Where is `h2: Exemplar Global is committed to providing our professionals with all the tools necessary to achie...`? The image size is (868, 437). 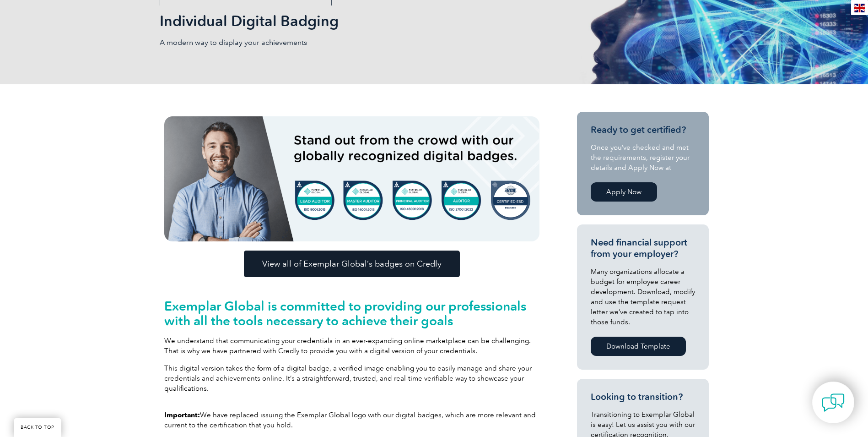
h2: Exemplar Global is committed to providing our professionals with all the tools necessary to achie... is located at coordinates (352, 313).